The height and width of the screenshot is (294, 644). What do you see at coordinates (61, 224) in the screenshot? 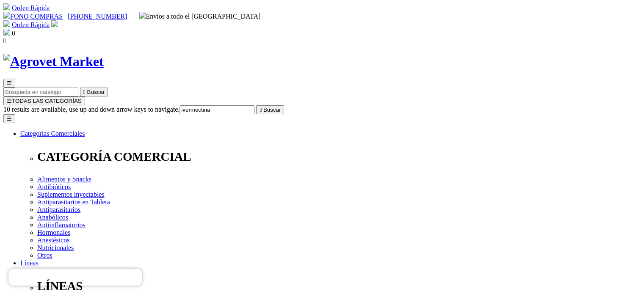
I see `span: Antiinflamatorios` at bounding box center [61, 224].